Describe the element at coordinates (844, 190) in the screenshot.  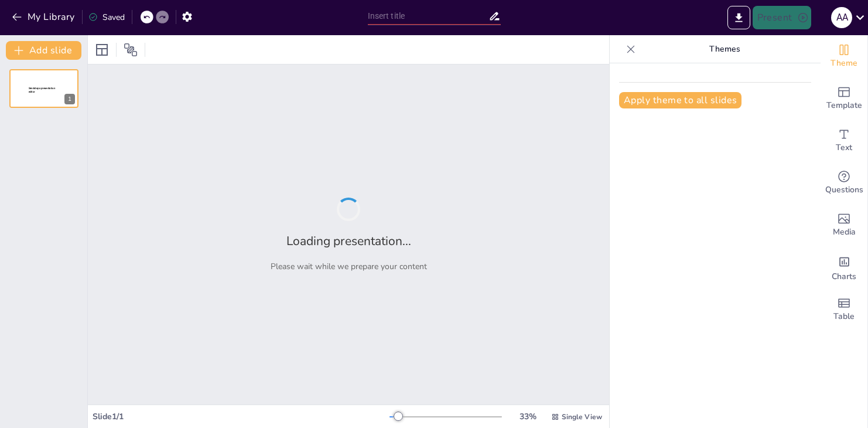
I see `span: Questions` at that location.